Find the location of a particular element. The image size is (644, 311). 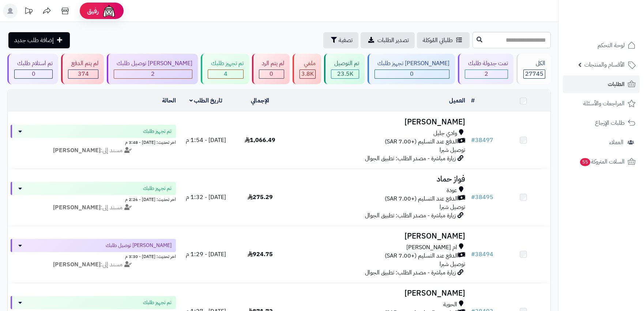

div: 374 is located at coordinates (83, 74).